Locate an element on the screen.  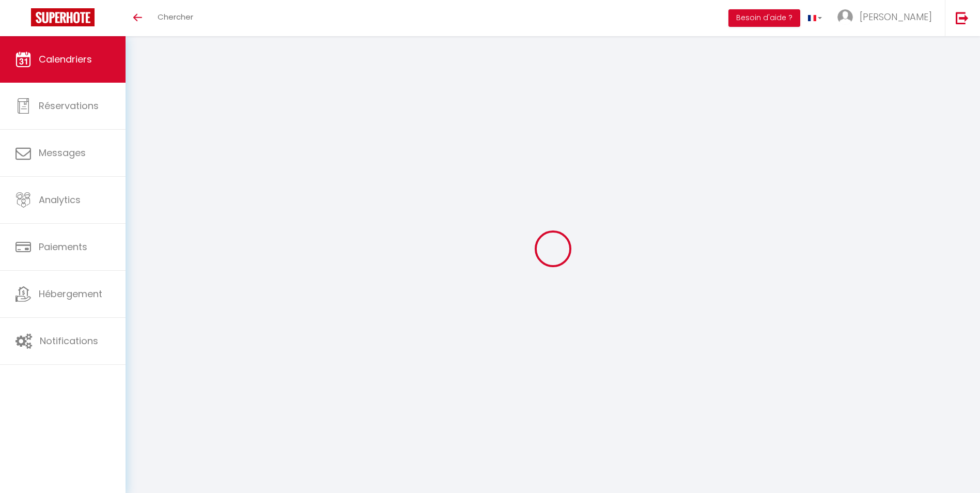
span: Paiements is located at coordinates (63, 246).